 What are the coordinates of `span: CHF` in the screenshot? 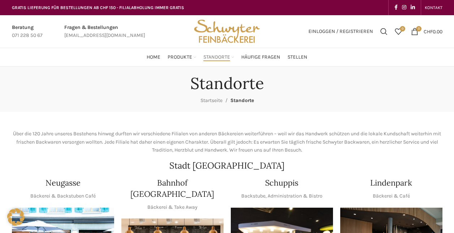 It's located at (428, 31).